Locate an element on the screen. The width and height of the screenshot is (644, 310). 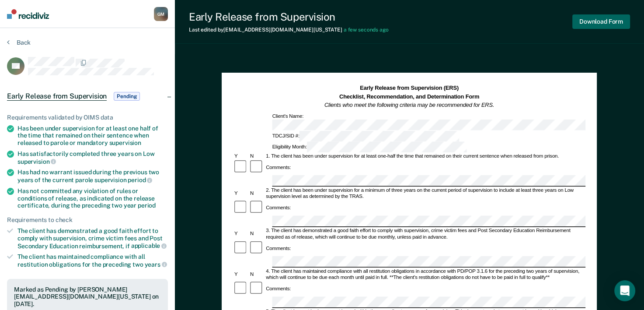
div: 1. The client has been under supervision for at least one-half the time that remained on their cu... is located at coordinates (425, 156).